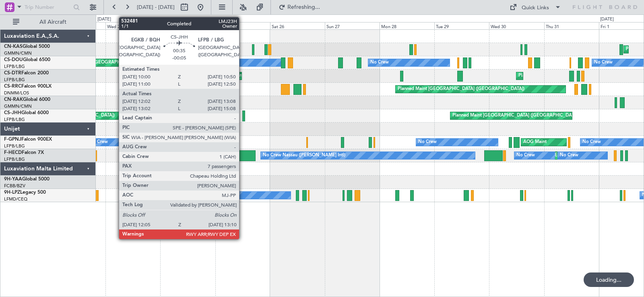 This screenshot has width=644, height=297. I want to click on span: CS-RRC, so click(13, 87).